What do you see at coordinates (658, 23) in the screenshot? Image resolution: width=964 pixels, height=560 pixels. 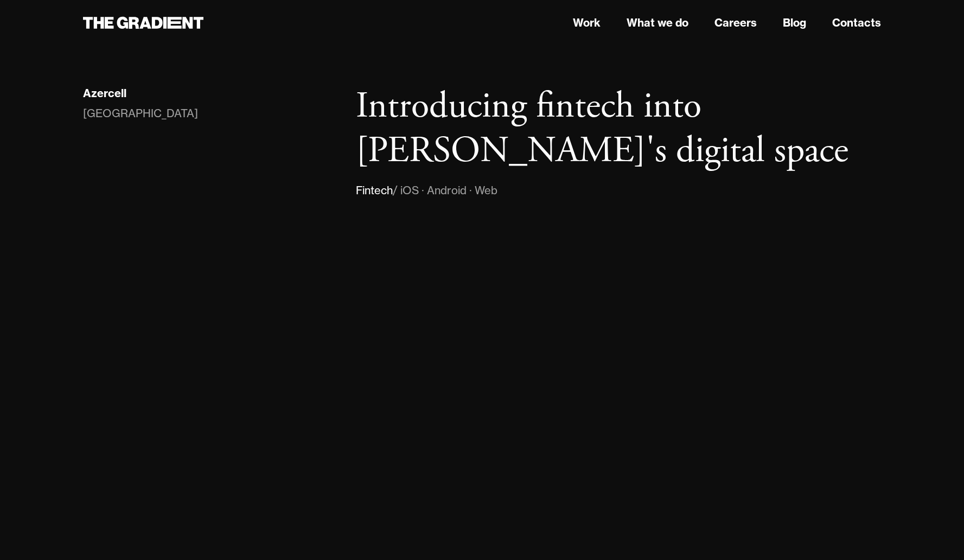 I see `a: What we do` at bounding box center [658, 23].